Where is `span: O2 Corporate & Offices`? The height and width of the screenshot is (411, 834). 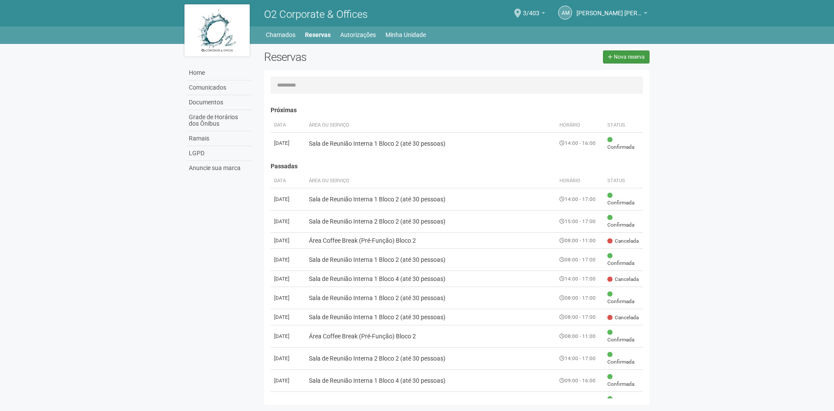 span: O2 Corporate & Offices is located at coordinates (316, 14).